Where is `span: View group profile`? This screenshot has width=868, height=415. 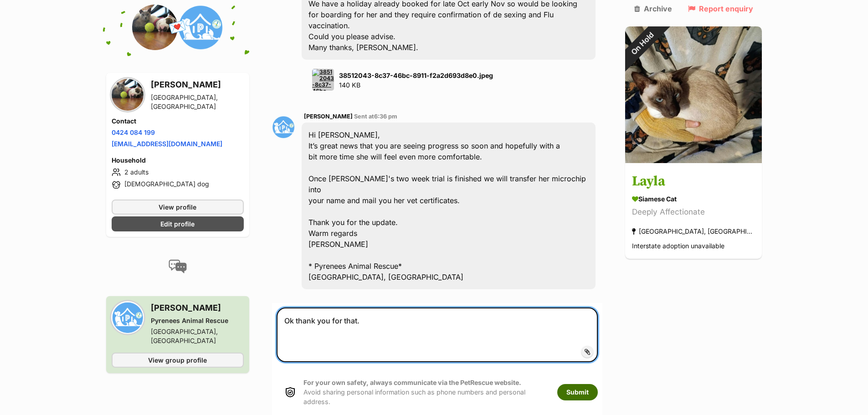
span: View group profile is located at coordinates (177, 360).